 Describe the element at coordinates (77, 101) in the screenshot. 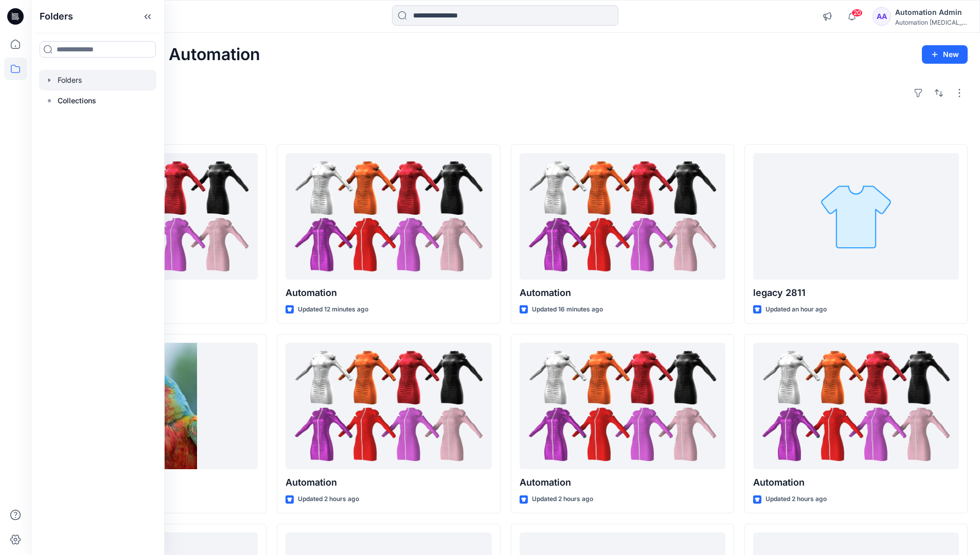

I see `p: Collections` at that location.